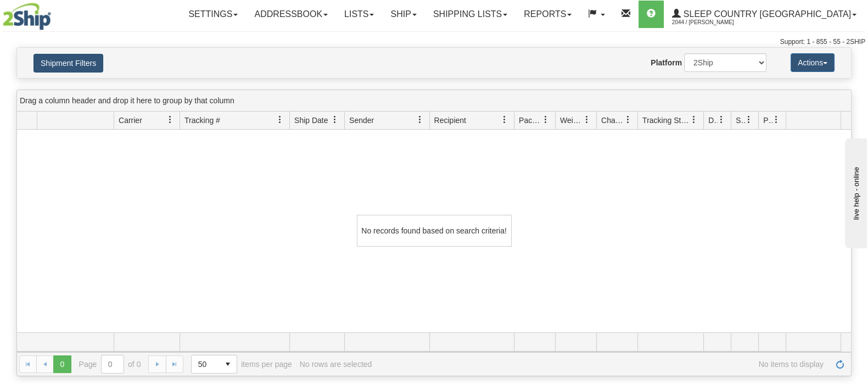 This screenshot has height=384, width=868. I want to click on span: Tracking Status, so click(667, 120).